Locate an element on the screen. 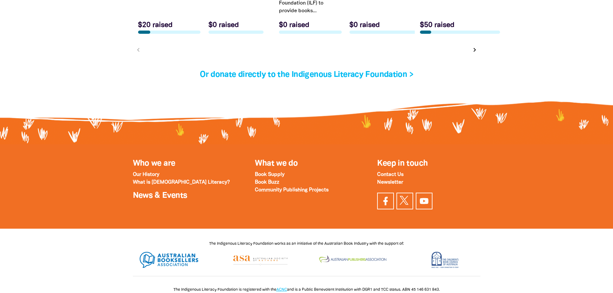  span: Keep in touch is located at coordinates (402, 163).